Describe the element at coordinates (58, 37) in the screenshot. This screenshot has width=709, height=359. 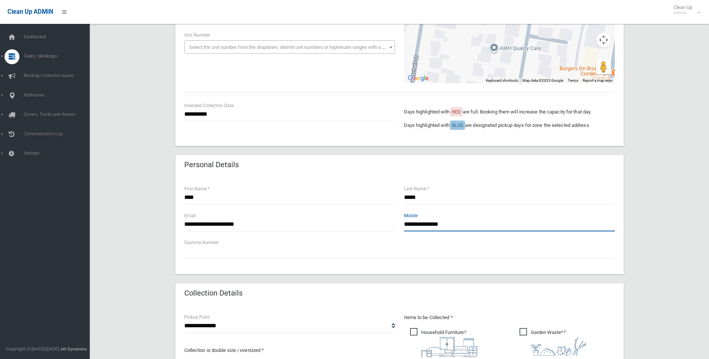
I see `span: Dashboard` at that location.